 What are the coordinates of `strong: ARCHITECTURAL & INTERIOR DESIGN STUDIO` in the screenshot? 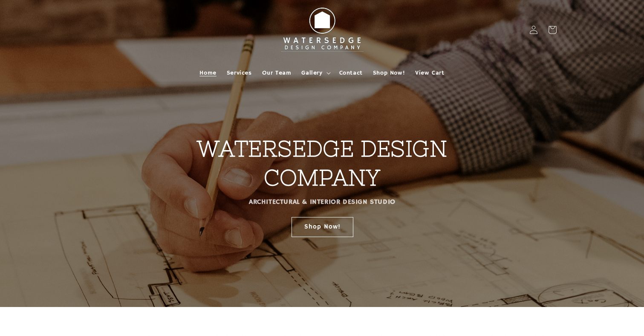 It's located at (322, 202).